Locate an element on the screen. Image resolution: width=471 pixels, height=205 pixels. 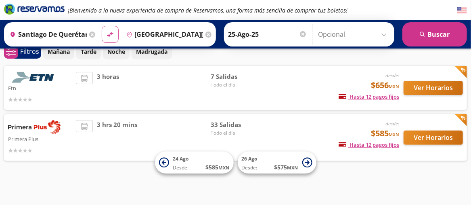
a: Brand Logo is located at coordinates (34, 10).